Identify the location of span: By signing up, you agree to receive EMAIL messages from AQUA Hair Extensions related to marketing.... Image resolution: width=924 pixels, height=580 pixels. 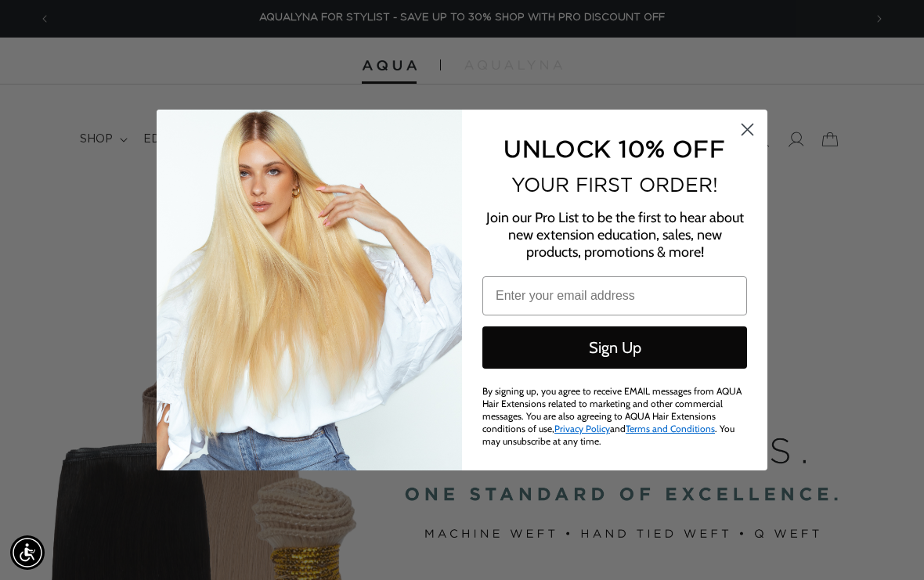
(612, 416).